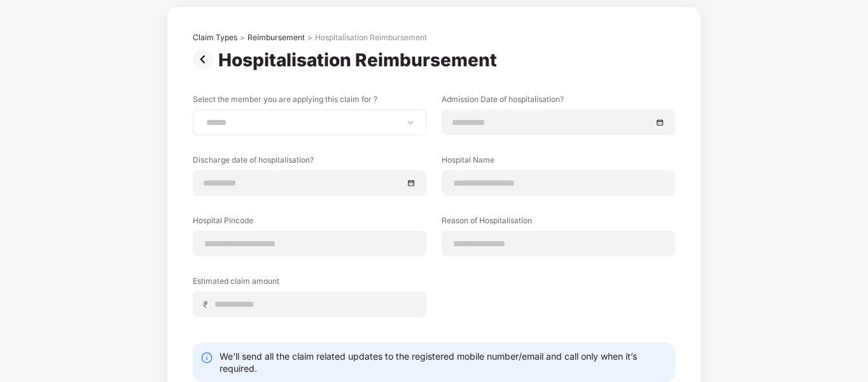  What do you see at coordinates (215, 38) in the screenshot?
I see `div: Claim Types` at bounding box center [215, 38].